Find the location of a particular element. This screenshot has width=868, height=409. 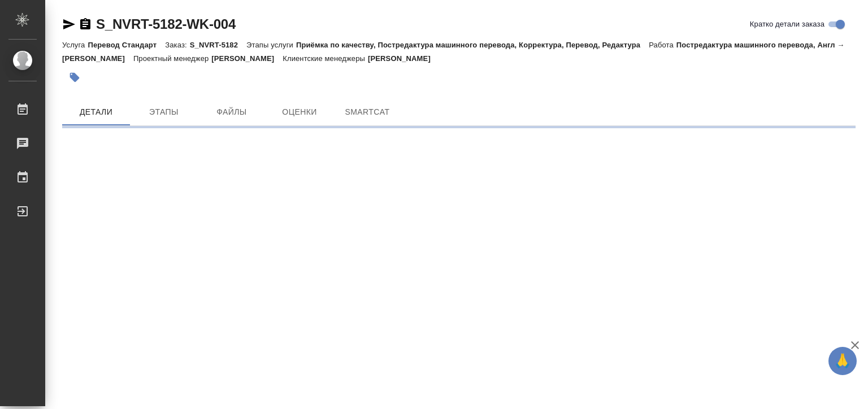

span: Файлы is located at coordinates (232, 112).